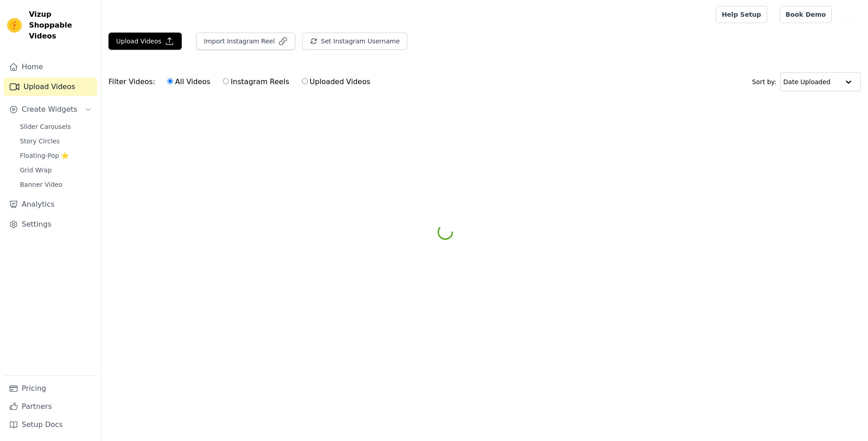 This screenshot has width=868, height=441. Describe the element at coordinates (336, 82) in the screenshot. I see `label: Uploaded Videos` at that location.